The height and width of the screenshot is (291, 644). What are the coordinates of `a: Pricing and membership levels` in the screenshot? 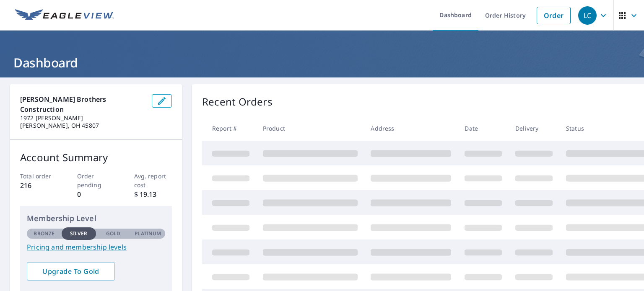 It's located at (96, 247).